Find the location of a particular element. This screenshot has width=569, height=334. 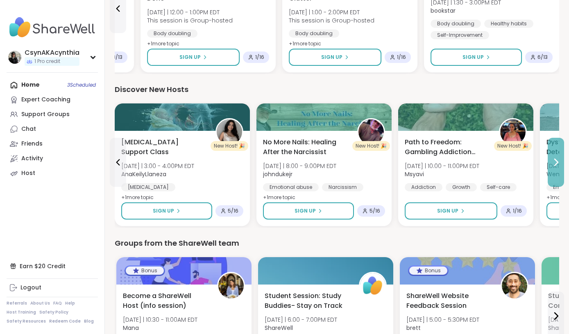

div: Emotional abuse is located at coordinates (291, 187).